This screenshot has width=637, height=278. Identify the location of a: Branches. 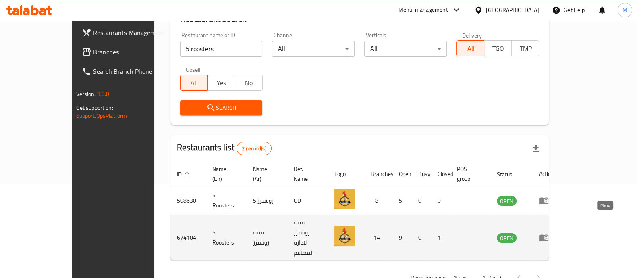
(127, 52).